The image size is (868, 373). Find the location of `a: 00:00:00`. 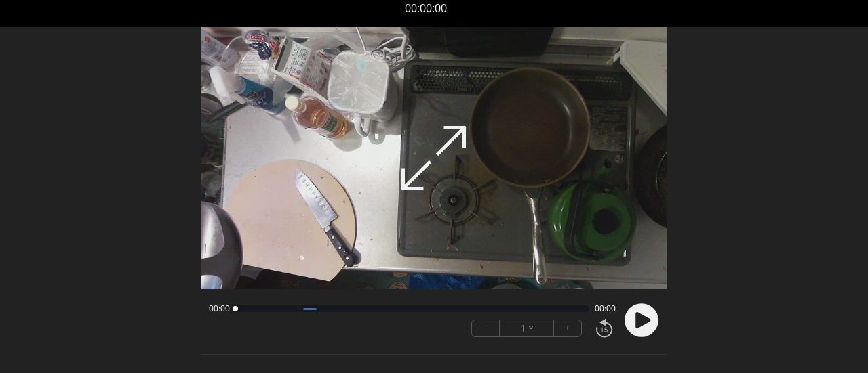

a: 00:00:00 is located at coordinates (426, 8).